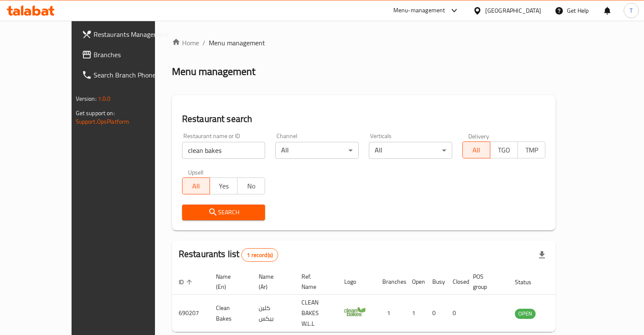 Image resolution: width=644 pixels, height=335 pixels. Describe the element at coordinates (531, 149) in the screenshot. I see `span: TMP` at that location.